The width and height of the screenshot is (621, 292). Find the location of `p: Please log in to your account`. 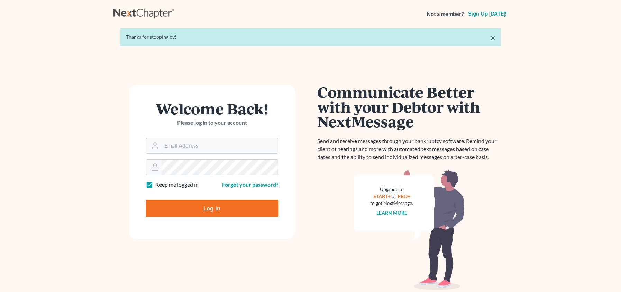

p: Please log in to your account is located at coordinates (212, 123).